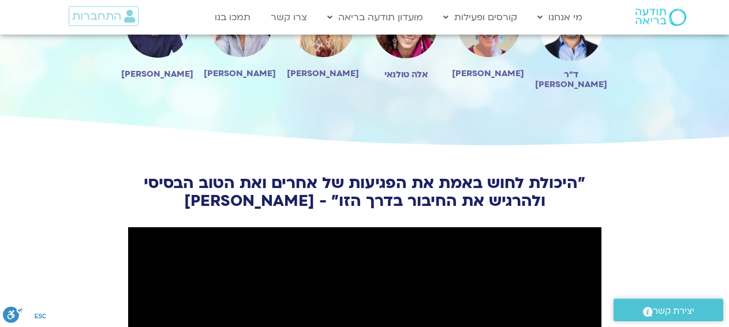  What do you see at coordinates (661, 17) in the screenshot?
I see `img: תודעה בריאה` at bounding box center [661, 17].